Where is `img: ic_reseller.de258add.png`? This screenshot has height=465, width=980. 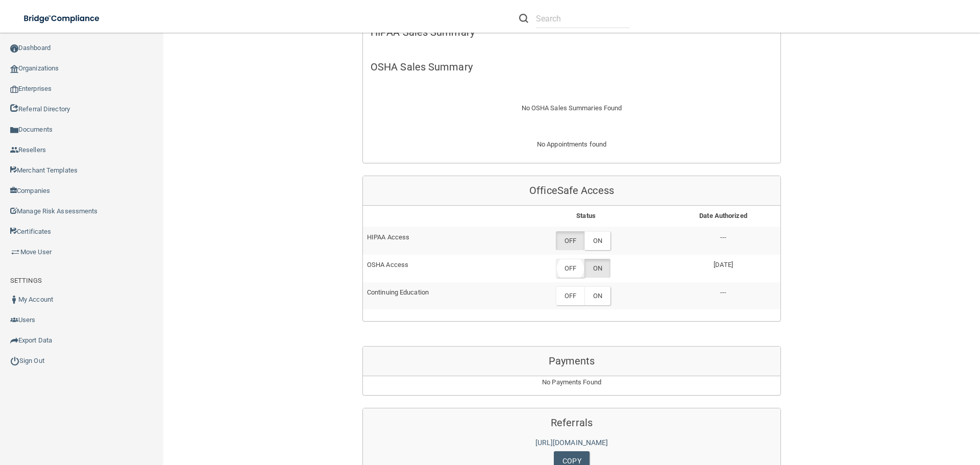 img: ic_reseller.de258add.png is located at coordinates (14, 150).